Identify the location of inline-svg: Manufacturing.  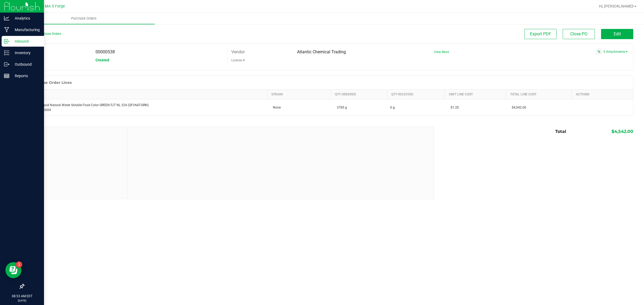
(7, 29).